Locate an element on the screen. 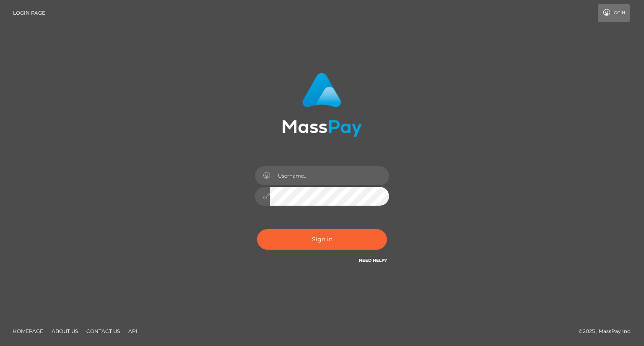  img: MassPay Login is located at coordinates (322, 105).